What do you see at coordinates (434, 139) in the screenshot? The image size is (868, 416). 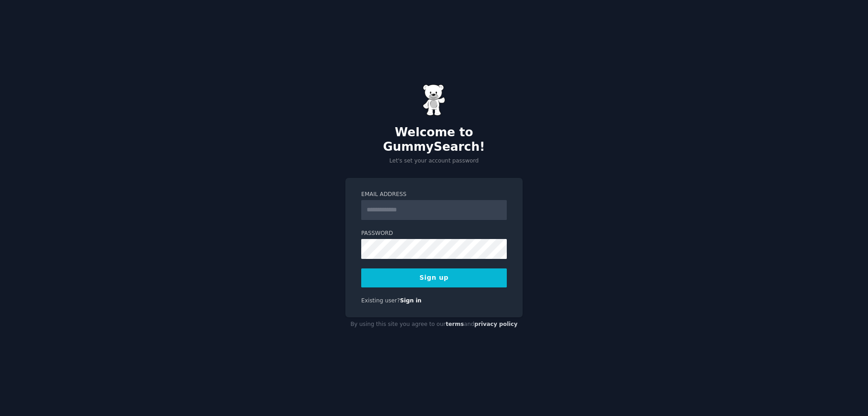 I see `h2: Welcome to GummySearch!` at bounding box center [434, 139].